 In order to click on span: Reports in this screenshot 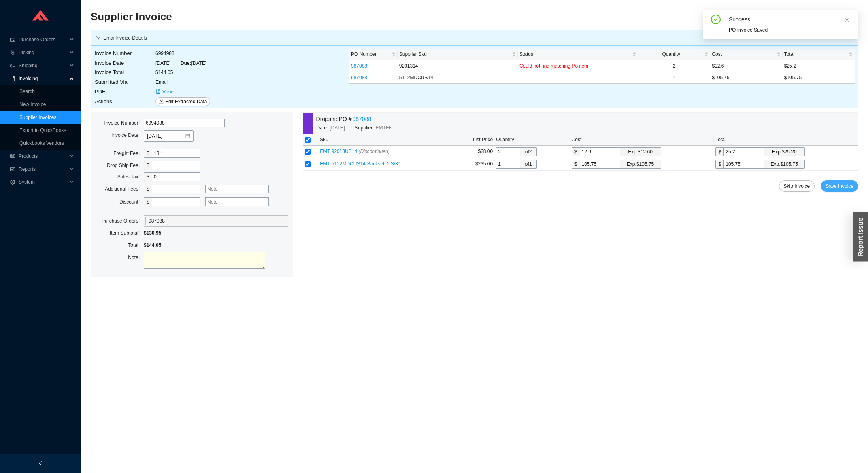, I will do `click(43, 169)`.